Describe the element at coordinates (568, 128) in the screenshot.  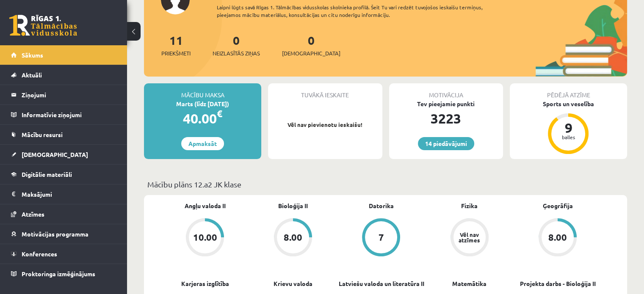
I see `div: 9` at that location.